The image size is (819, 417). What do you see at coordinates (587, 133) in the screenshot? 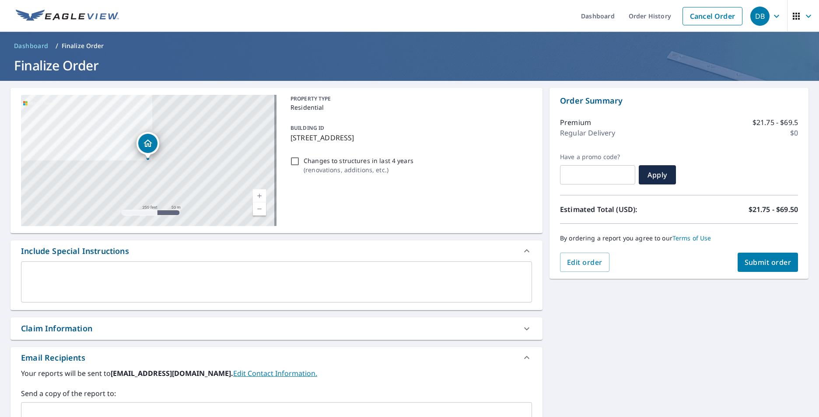
I see `p: Regular Delivery` at bounding box center [587, 133].